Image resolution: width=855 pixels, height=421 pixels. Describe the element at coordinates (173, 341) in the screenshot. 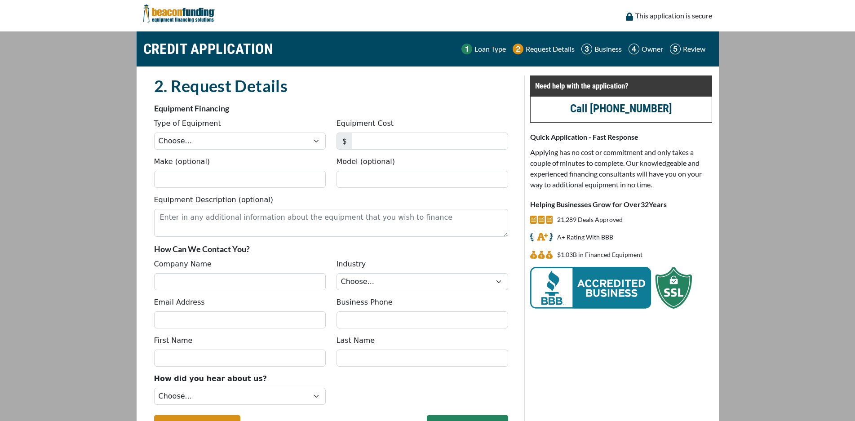

I see `label: First Name` at that location.